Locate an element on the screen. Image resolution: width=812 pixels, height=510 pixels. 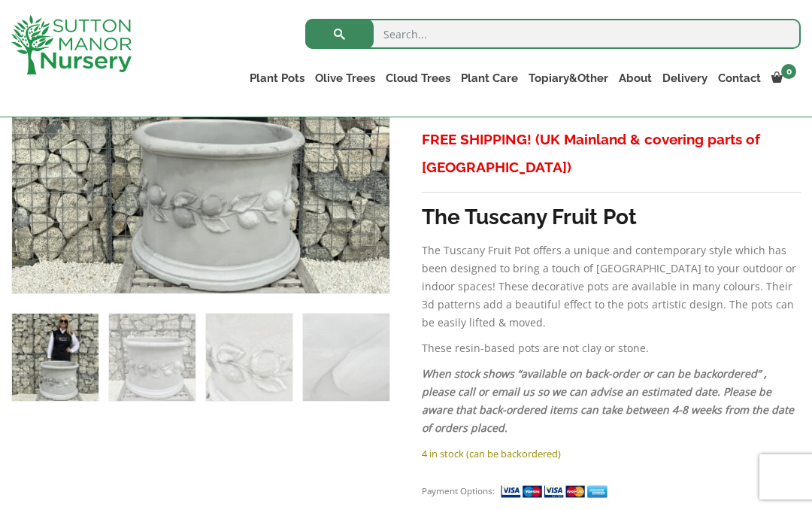
p: These resin-based pots are not clay or stone. is located at coordinates (611, 348).